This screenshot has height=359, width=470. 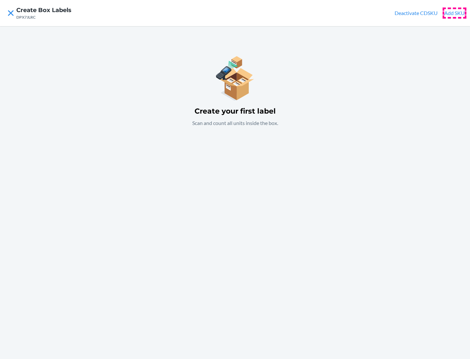 I want to click on button: Deactivate CDSKU, so click(x=416, y=13).